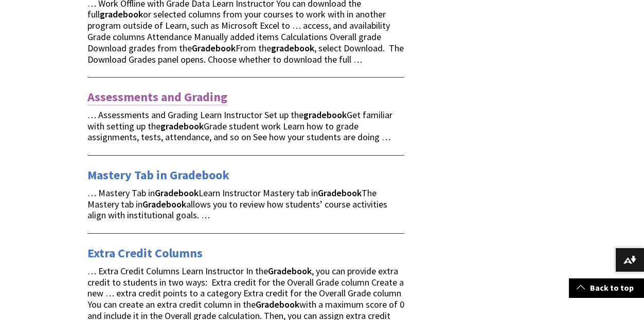 The width and height of the screenshot is (644, 320). What do you see at coordinates (157, 97) in the screenshot?
I see `a: Assessments and Grading` at bounding box center [157, 97].